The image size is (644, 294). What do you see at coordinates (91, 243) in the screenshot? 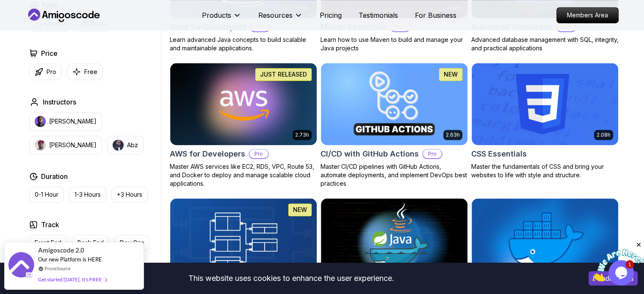
I see `button: Back End` at bounding box center [91, 243].